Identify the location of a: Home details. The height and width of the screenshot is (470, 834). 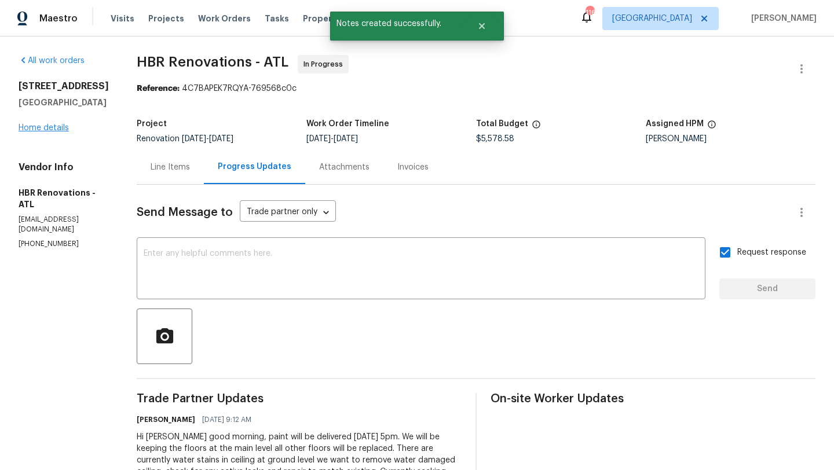
(43, 128).